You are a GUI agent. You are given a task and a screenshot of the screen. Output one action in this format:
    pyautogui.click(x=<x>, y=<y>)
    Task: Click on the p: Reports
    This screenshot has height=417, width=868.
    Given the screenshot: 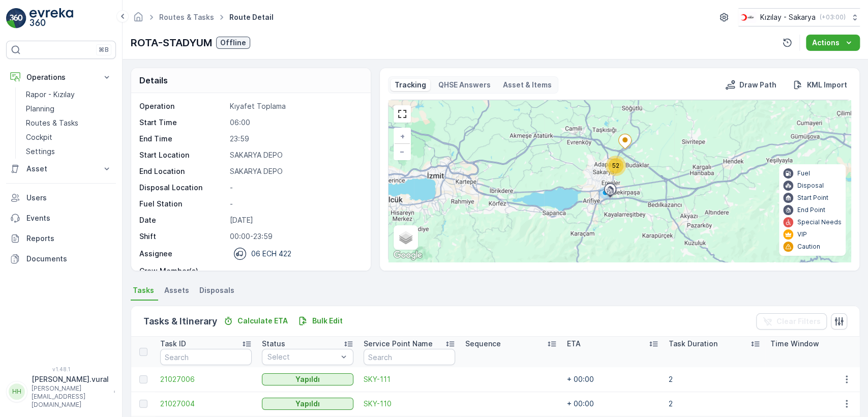 What is the action you would take?
    pyautogui.click(x=69, y=239)
    